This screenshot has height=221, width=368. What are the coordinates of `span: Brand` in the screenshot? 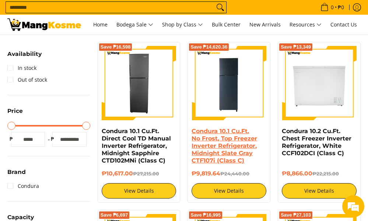 It's located at (17, 172).